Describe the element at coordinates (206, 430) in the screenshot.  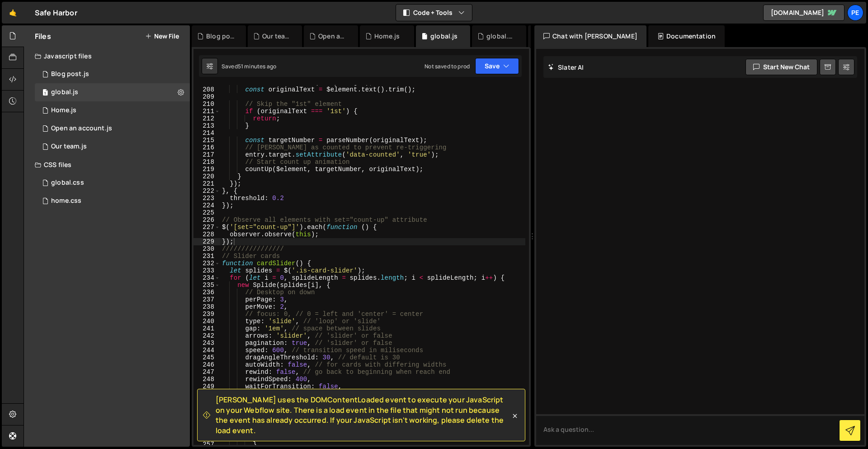
I see `div: 255` at that location.